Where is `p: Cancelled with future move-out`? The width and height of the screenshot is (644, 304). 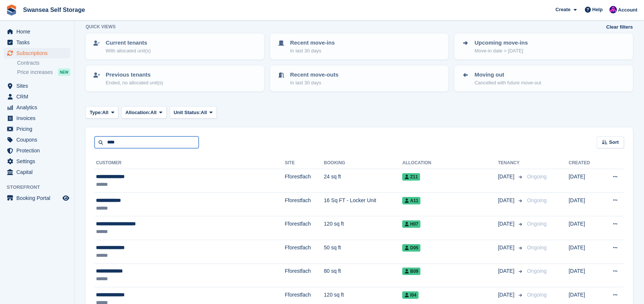
p: Cancelled with future move-out is located at coordinates (508, 83).